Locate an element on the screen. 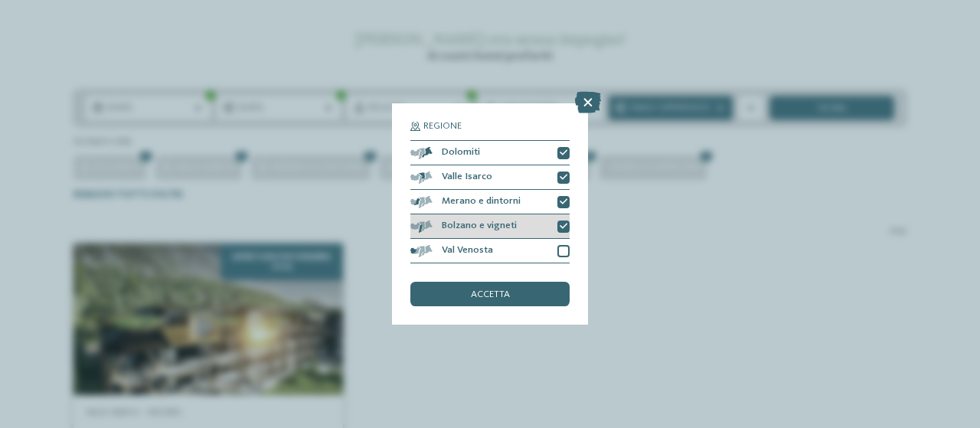 This screenshot has height=428, width=980. span: accetta is located at coordinates (490, 295).